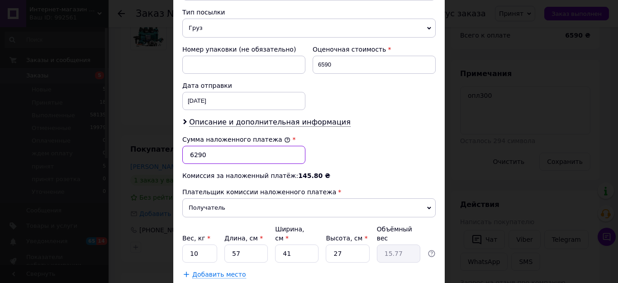 Image resolution: width=618 pixels, height=283 pixels. I want to click on span: Тип посылки, so click(204, 12).